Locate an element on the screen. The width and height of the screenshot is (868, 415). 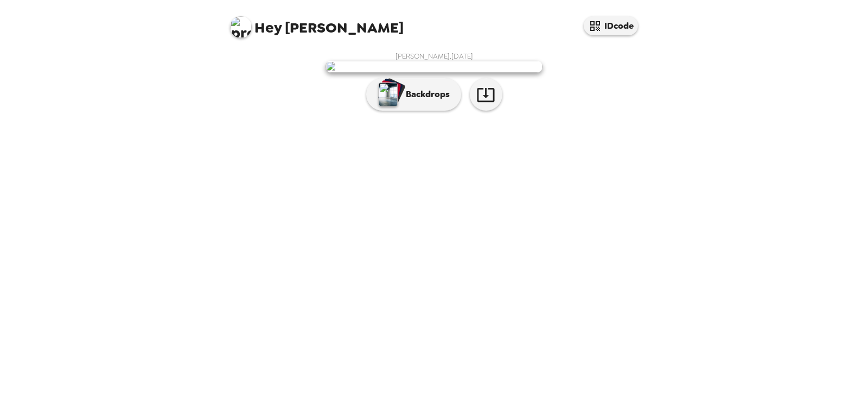
button: IDcode is located at coordinates (611, 26).